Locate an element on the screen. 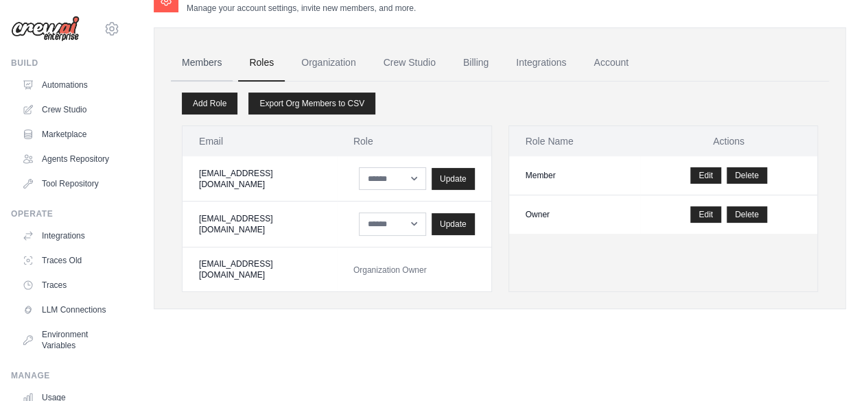 This screenshot has height=401, width=868. a: Tool Repository is located at coordinates (68, 184).